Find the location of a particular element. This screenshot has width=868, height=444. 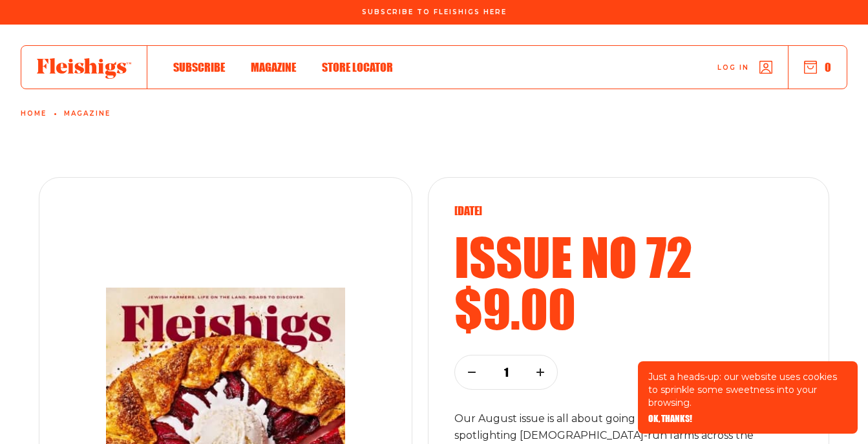

p: Just a heads-up: our website uses cookies to sprinkle some sweetness into your browsing. is located at coordinates (748, 389).